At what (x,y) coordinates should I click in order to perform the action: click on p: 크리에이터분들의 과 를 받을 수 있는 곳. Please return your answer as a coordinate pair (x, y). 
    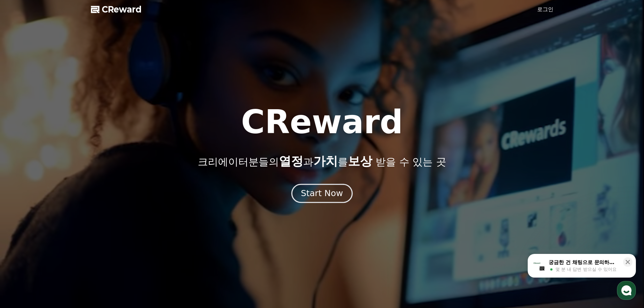
    Looking at the image, I should click on (322, 161).